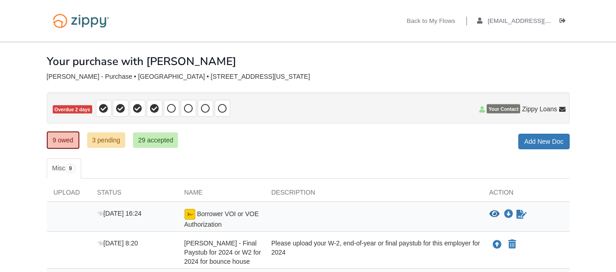 The height and width of the screenshot is (272, 616). I want to click on a: Misc, so click(64, 169).